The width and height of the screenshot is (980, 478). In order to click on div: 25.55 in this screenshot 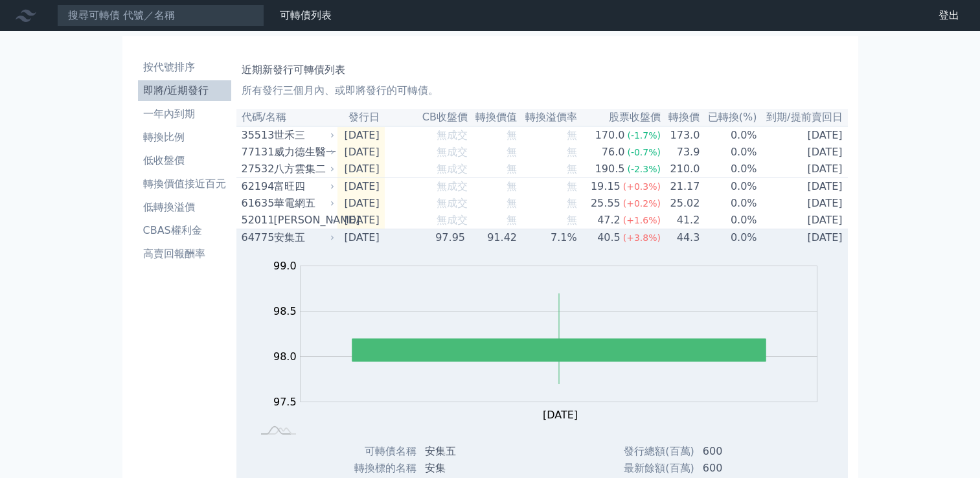, I will do `click(606, 203)`.